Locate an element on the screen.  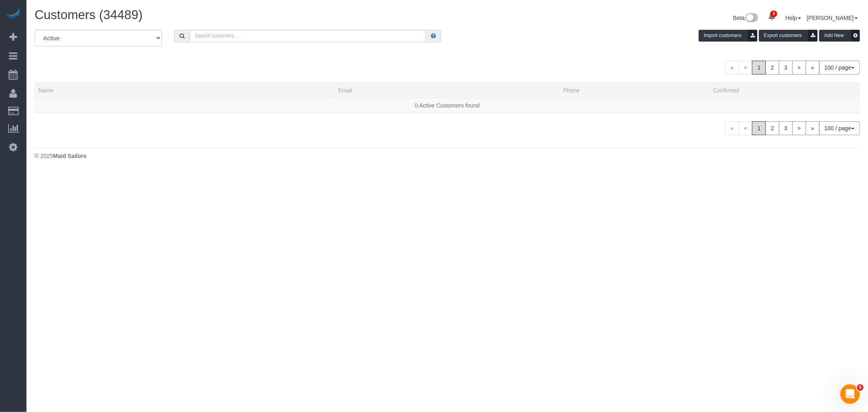
th: Phone is located at coordinates (634, 90).